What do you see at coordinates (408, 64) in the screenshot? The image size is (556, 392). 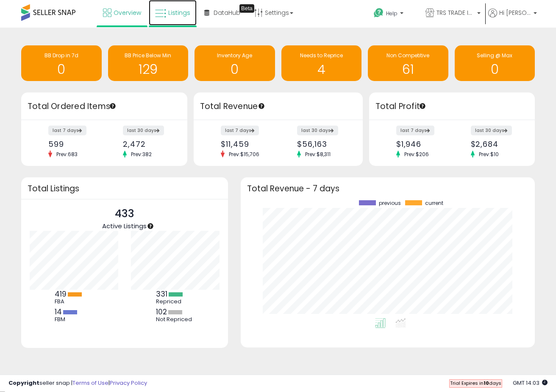 I see `a: Non Competitive 61` at bounding box center [408, 64].